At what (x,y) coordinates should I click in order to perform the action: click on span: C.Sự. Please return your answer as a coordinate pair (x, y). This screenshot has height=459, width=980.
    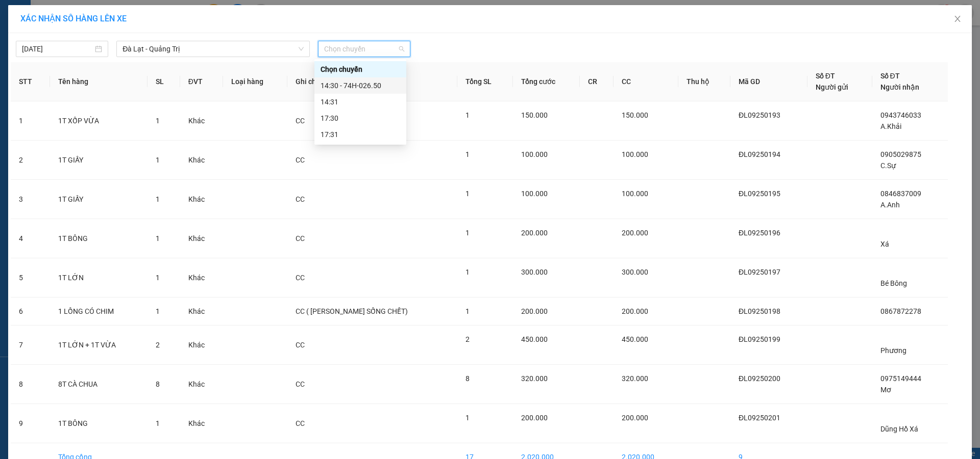
    Looking at the image, I should click on (888, 166).